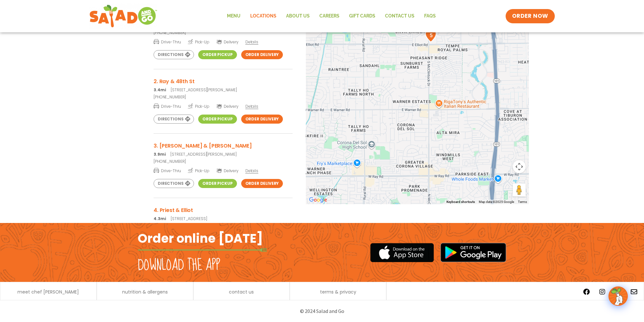 The height and width of the screenshot is (322, 644). I want to click on img: fork, so click(202, 250).